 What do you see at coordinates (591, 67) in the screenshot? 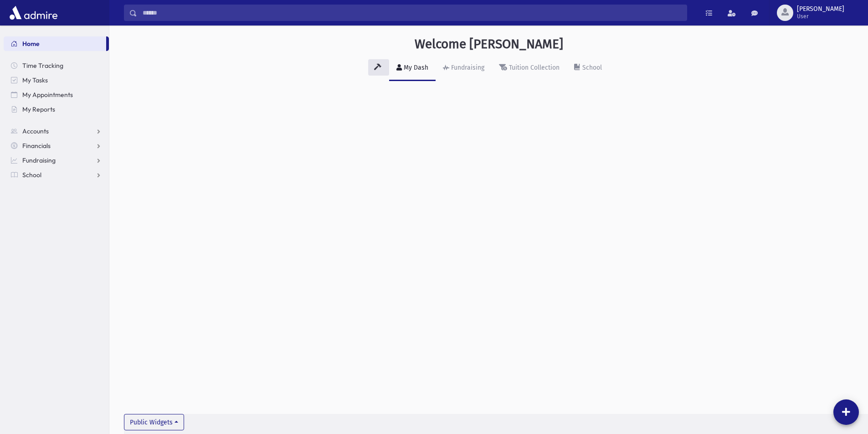
I see `div: School` at bounding box center [591, 67].